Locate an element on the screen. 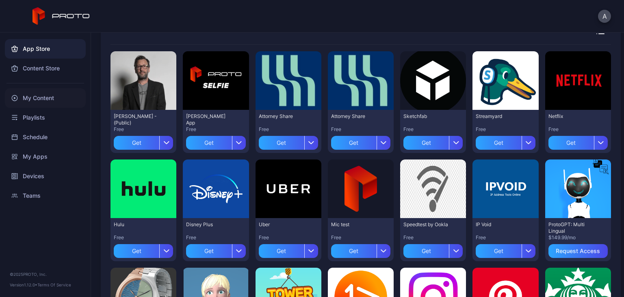  div: Playlists is located at coordinates (45, 117).